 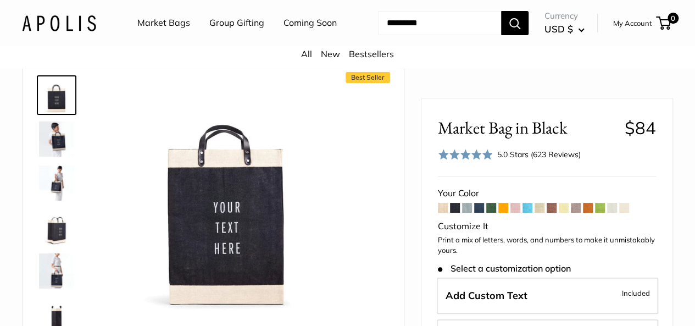 I want to click on span: Market Bag in Black, so click(x=527, y=128).